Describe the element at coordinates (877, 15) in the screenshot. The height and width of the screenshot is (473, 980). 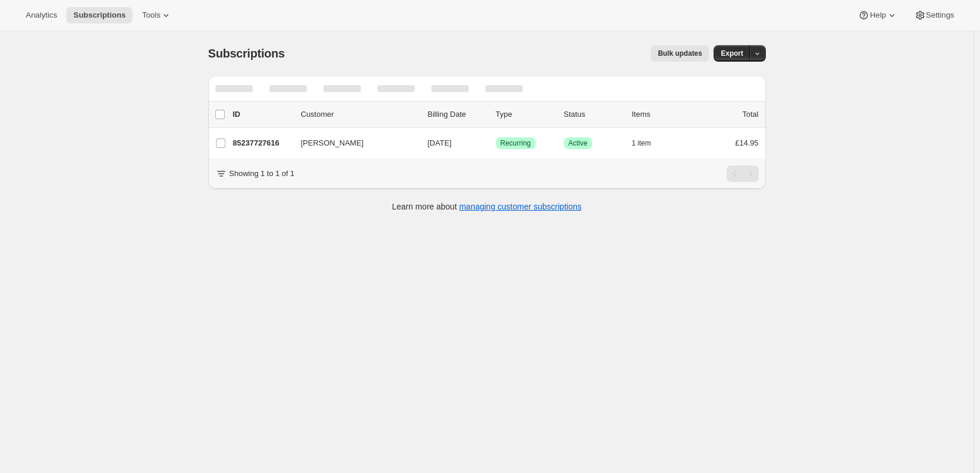
I see `span: Help` at that location.